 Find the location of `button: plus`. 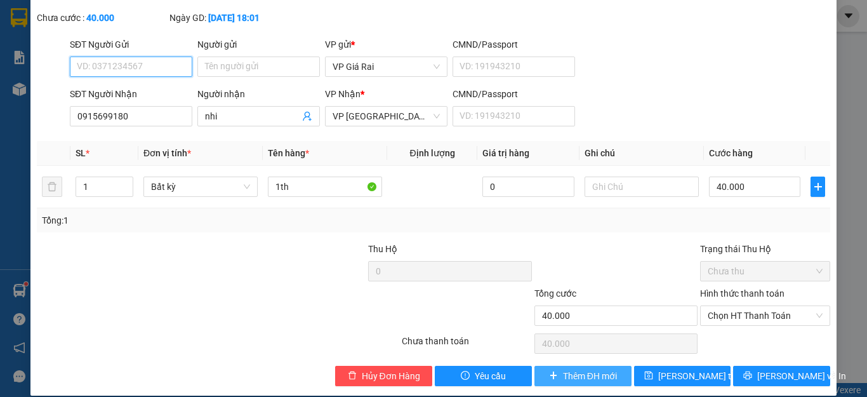

button: plus is located at coordinates (817, 187).